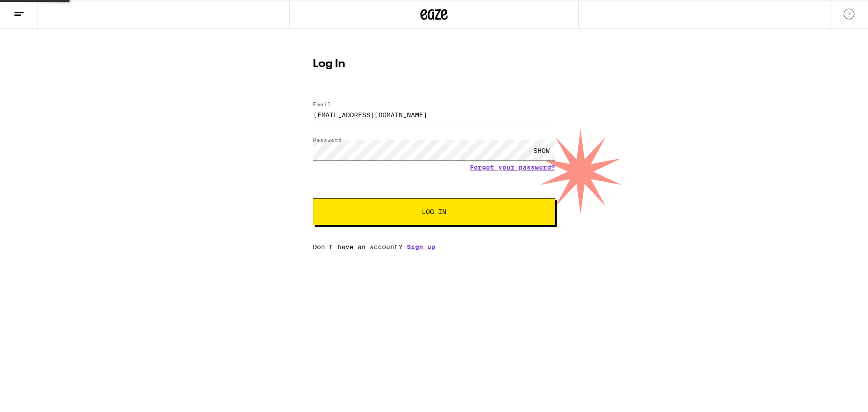  What do you see at coordinates (421, 247) in the screenshot?
I see `a: Sign up` at bounding box center [421, 247].